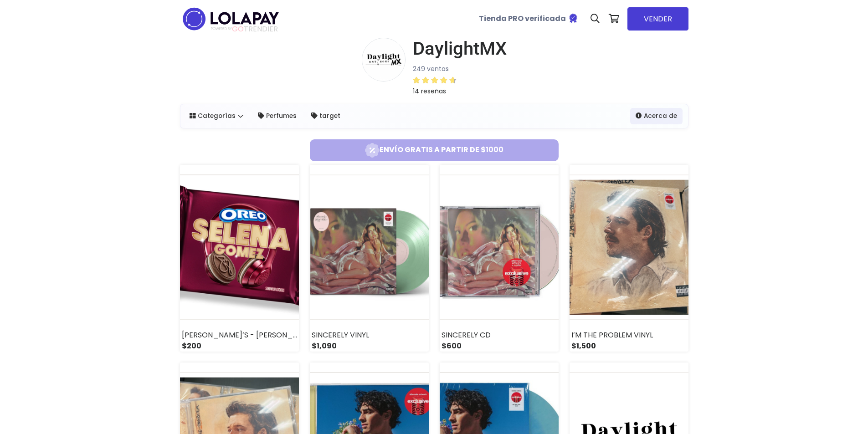 The height and width of the screenshot is (434, 868). I want to click on div: $600, so click(499, 346).